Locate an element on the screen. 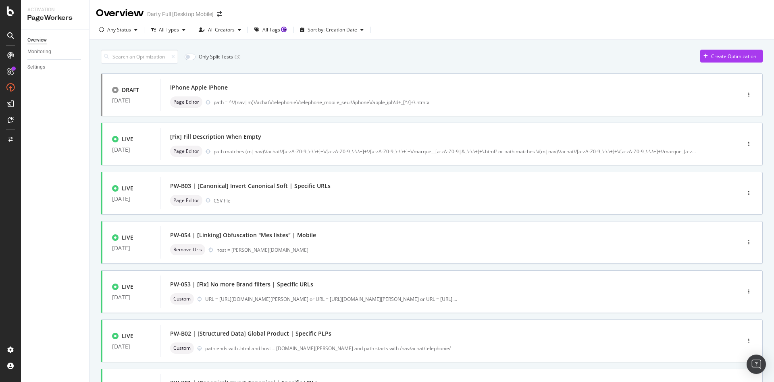 The width and height of the screenshot is (774, 382). div: [Fix] Fill Description When Empty is located at coordinates (216, 137).